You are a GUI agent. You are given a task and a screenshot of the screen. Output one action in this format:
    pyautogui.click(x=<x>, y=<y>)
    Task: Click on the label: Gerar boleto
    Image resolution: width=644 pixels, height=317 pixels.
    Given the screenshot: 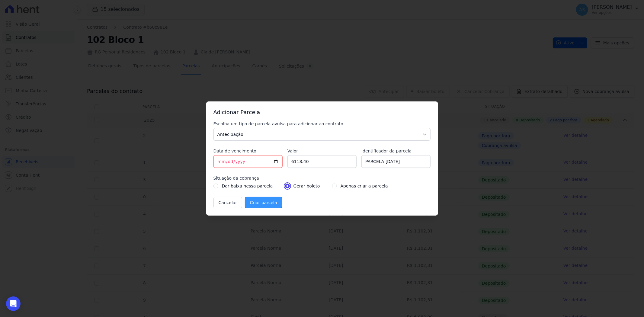 What is the action you would take?
    pyautogui.click(x=307, y=186)
    